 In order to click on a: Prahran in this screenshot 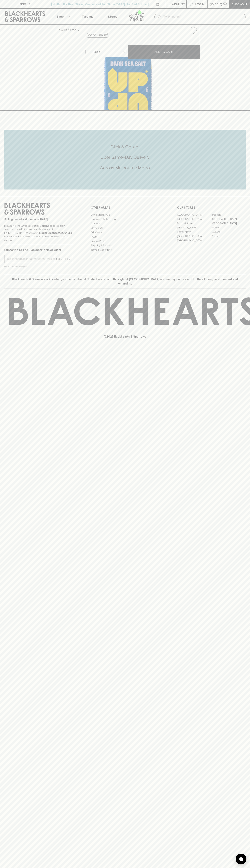, I will do `click(228, 236)`.